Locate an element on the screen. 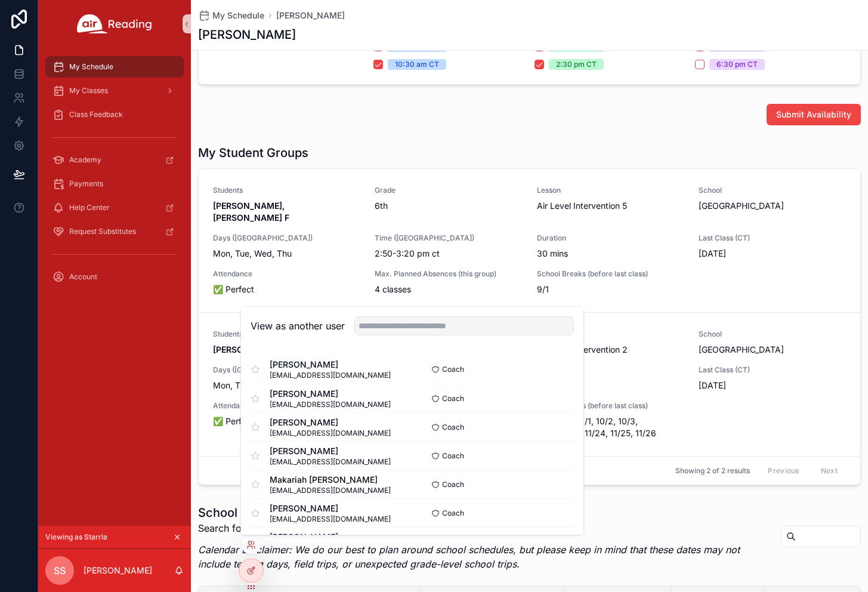 The image size is (868, 592). button: Submit Availability is located at coordinates (814, 114).